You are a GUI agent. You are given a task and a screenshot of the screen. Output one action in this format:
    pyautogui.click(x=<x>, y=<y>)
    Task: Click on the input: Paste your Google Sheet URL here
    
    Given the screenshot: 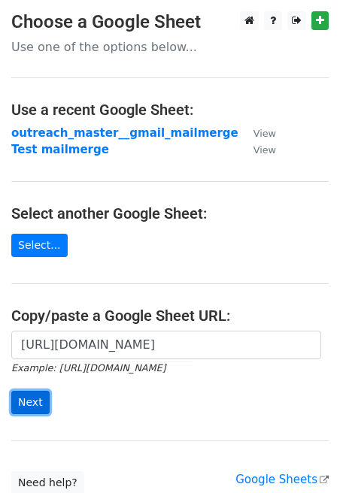 What is the action you would take?
    pyautogui.click(x=166, y=345)
    